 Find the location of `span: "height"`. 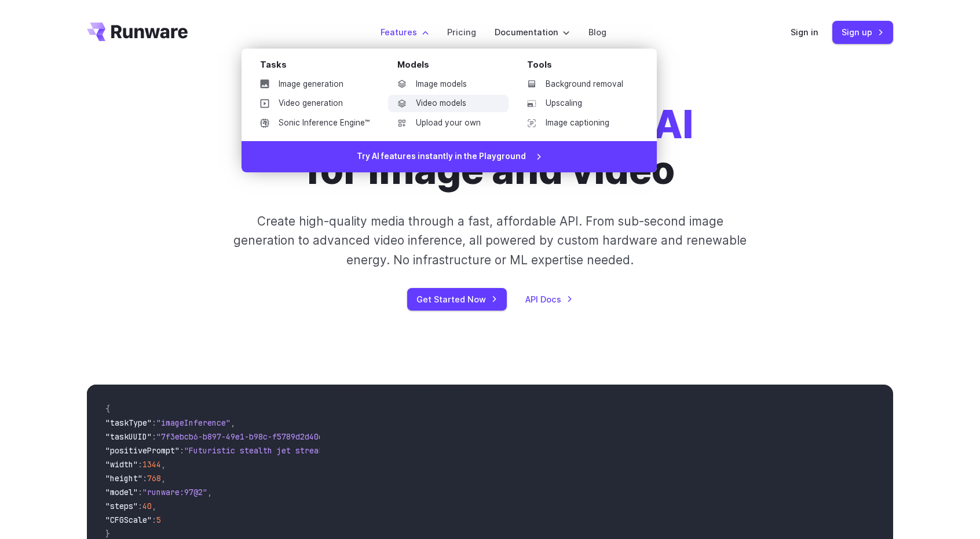

span: "height" is located at coordinates (124, 479).